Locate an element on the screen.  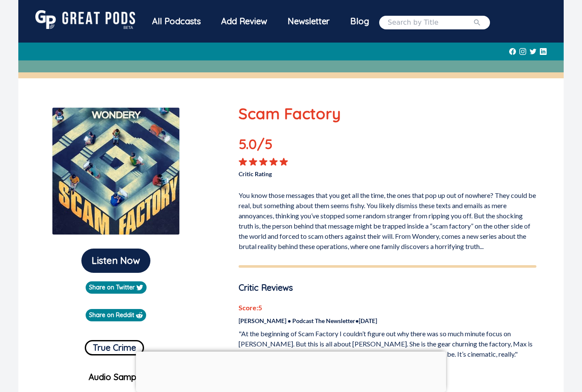
div: All Podcasts is located at coordinates (176, 22).